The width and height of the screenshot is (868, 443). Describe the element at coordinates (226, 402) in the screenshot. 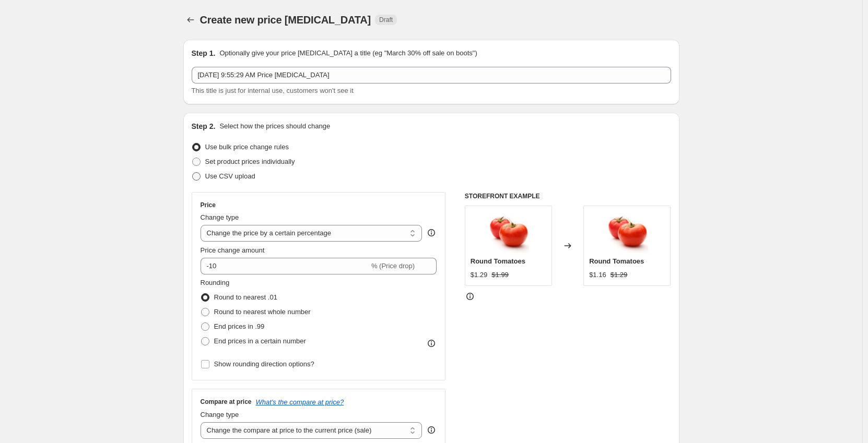

I see `h3: Compare at price` at that location.